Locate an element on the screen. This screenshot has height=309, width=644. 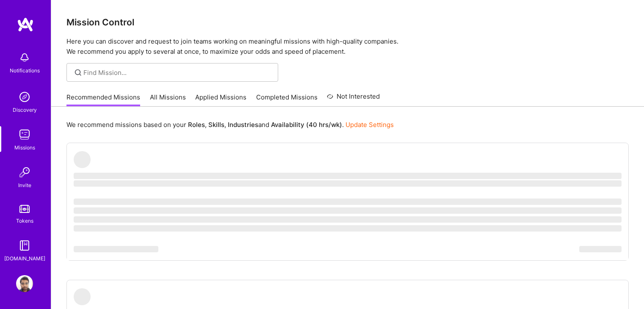
b: Roles is located at coordinates (197, 125).